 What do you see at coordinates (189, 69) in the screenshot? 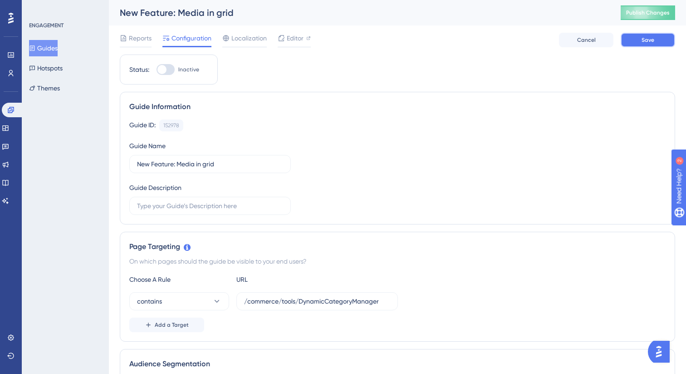
I see `span: Inactive` at bounding box center [189, 69].